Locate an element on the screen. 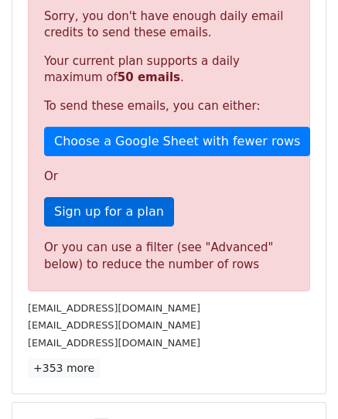 The image size is (338, 419). p: Or is located at coordinates (169, 176).